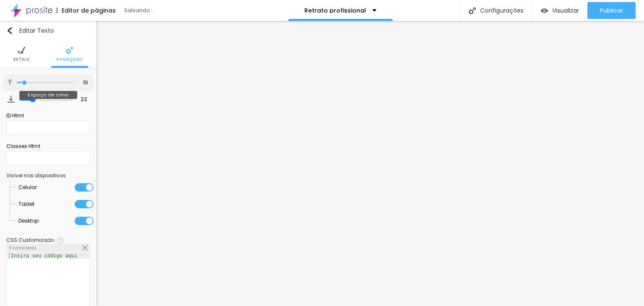 This screenshot has width=644, height=306. I want to click on span: Celular, so click(28, 188).